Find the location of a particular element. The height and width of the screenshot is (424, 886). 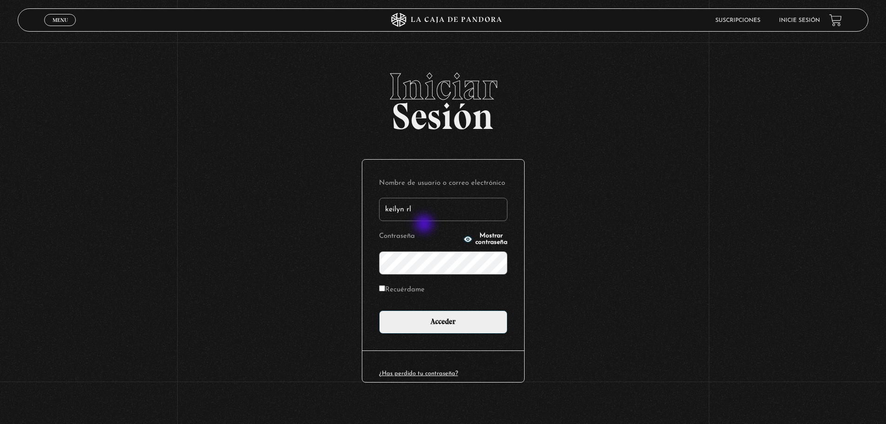

h2: Sesión is located at coordinates (443, 98).